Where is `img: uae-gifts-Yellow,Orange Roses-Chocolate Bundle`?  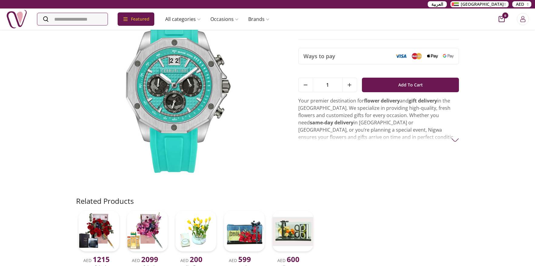 img: uae-gifts-Yellow,Orange Roses-Chocolate Bundle is located at coordinates (293, 231).